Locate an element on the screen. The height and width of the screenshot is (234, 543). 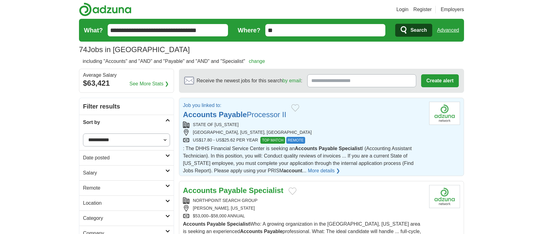
span: Receive the newest jobs for this search : is located at coordinates (249, 81).